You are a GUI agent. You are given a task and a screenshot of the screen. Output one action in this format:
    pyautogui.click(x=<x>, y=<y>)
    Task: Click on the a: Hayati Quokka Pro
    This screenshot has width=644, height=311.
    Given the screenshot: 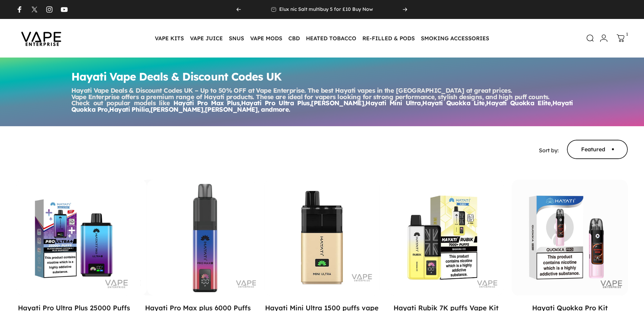 What is the action you would take?
    pyautogui.click(x=322, y=106)
    